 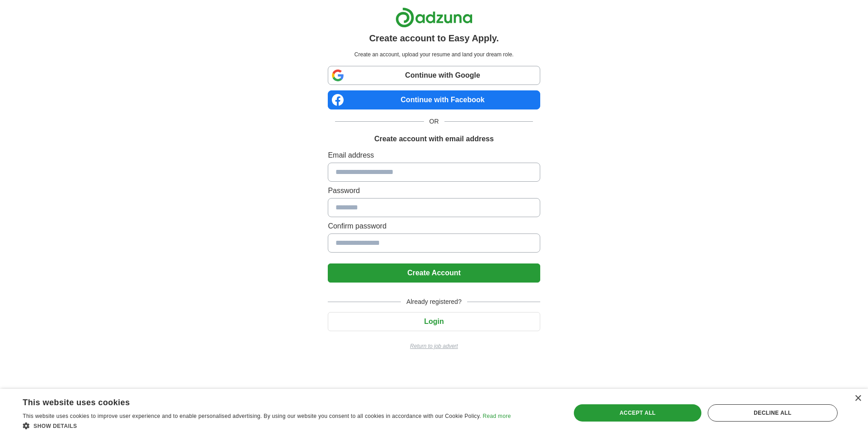 What do you see at coordinates (433, 273) in the screenshot?
I see `button: Create Account` at bounding box center [433, 273].